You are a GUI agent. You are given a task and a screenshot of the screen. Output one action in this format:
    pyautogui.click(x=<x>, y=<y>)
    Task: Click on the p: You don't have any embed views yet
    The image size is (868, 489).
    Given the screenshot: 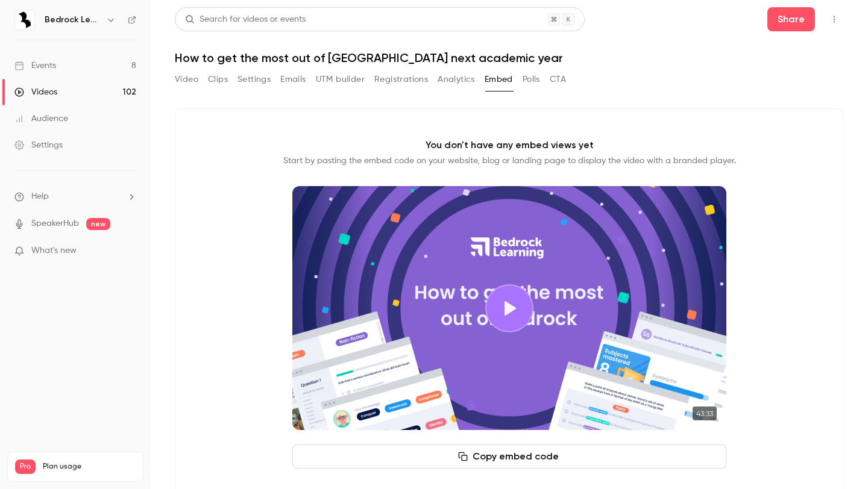 What is the action you would take?
    pyautogui.click(x=509, y=145)
    